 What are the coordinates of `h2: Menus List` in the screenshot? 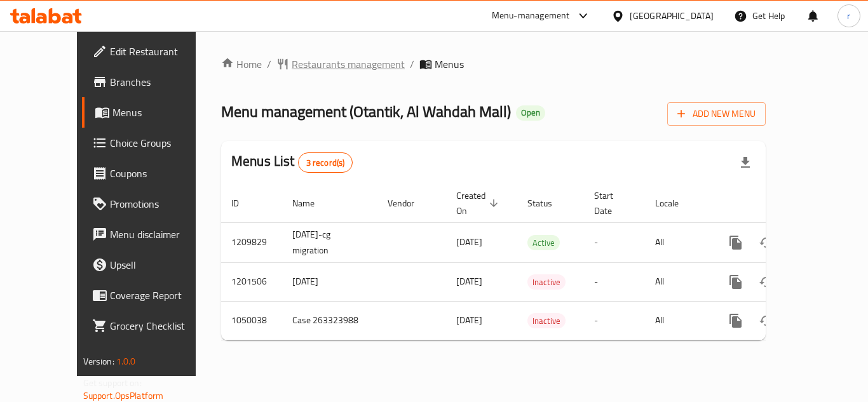 It's located at (292, 162).